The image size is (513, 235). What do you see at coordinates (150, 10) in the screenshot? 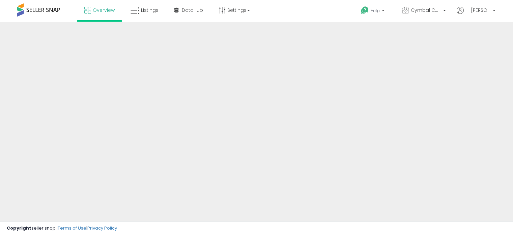
I see `span: Listings` at bounding box center [150, 10].